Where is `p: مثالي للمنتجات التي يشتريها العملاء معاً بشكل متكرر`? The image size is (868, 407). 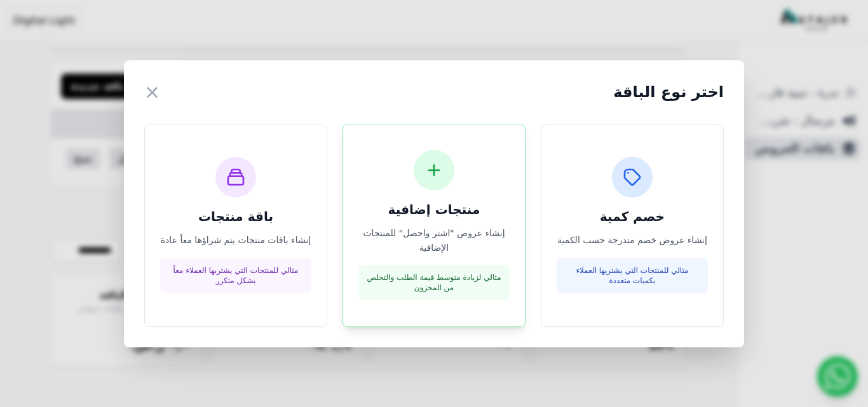
p: مثالي للمنتجات التي يشتريها العملاء معاً بشكل متكرر is located at coordinates (235, 276).